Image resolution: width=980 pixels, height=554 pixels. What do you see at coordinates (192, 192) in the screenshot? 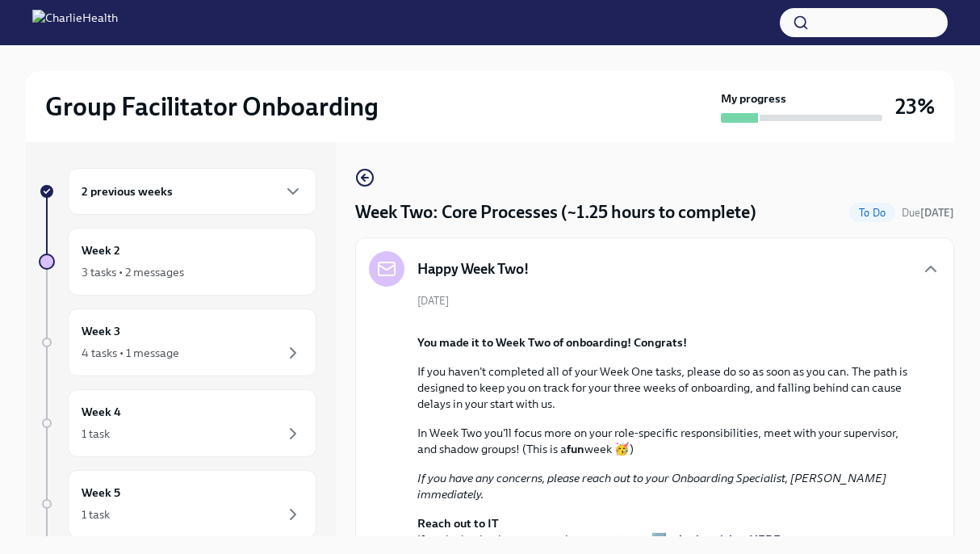
I see `div: 2 previous weeks` at bounding box center [192, 192].